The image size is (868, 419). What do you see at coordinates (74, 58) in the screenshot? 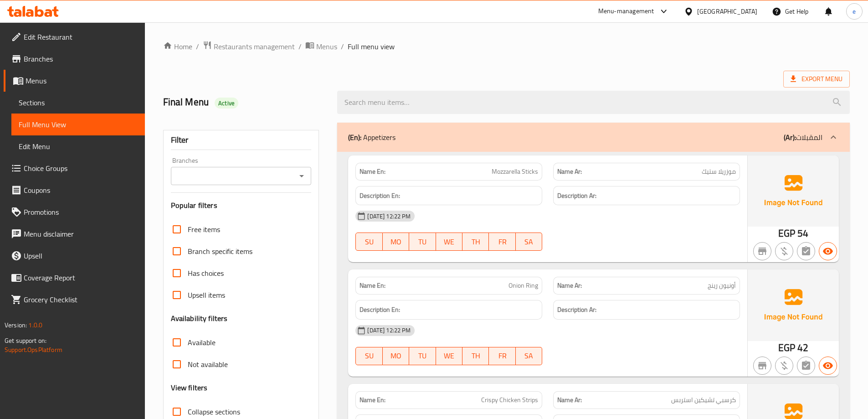
I see `a: Branches` at bounding box center [74, 58].